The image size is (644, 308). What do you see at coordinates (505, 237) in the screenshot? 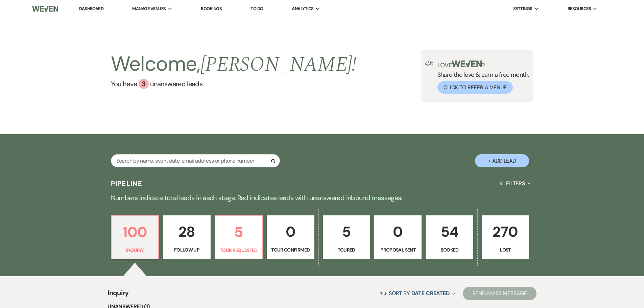
I see `a: 270Lost` at bounding box center [505, 237].